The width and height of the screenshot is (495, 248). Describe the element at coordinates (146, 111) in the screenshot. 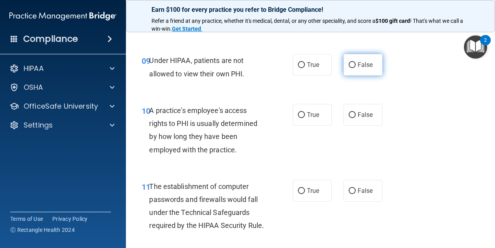

I see `span: 10` at that location.